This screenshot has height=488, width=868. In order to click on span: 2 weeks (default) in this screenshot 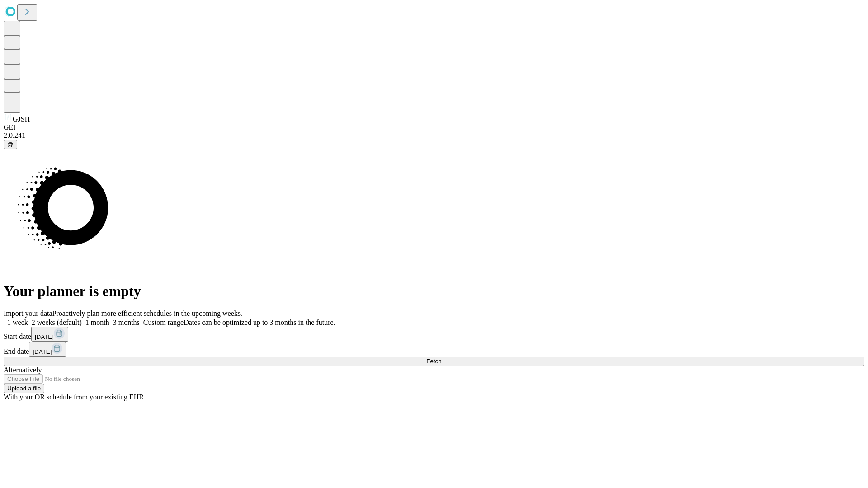, I will do `click(57, 322)`.